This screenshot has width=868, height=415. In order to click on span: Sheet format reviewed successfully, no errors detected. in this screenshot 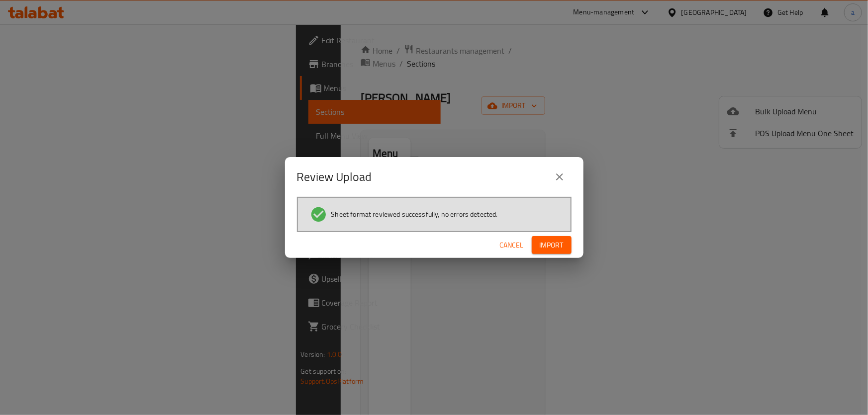, I will do `click(414, 214)`.